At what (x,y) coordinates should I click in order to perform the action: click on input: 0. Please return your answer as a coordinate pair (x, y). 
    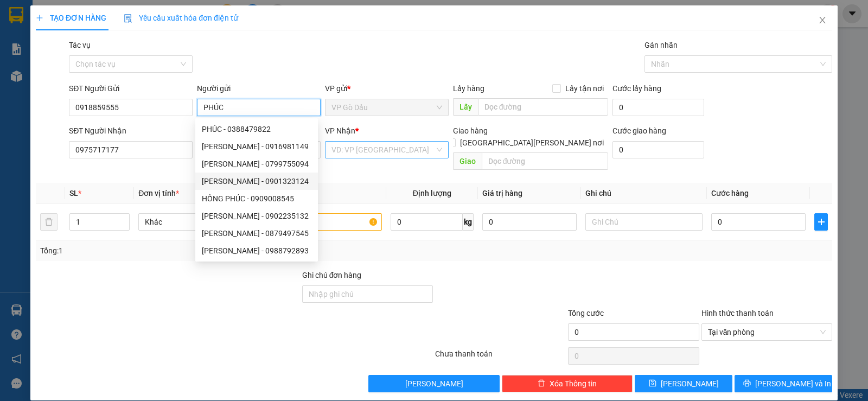
    Looking at the image, I should click on (529, 222).